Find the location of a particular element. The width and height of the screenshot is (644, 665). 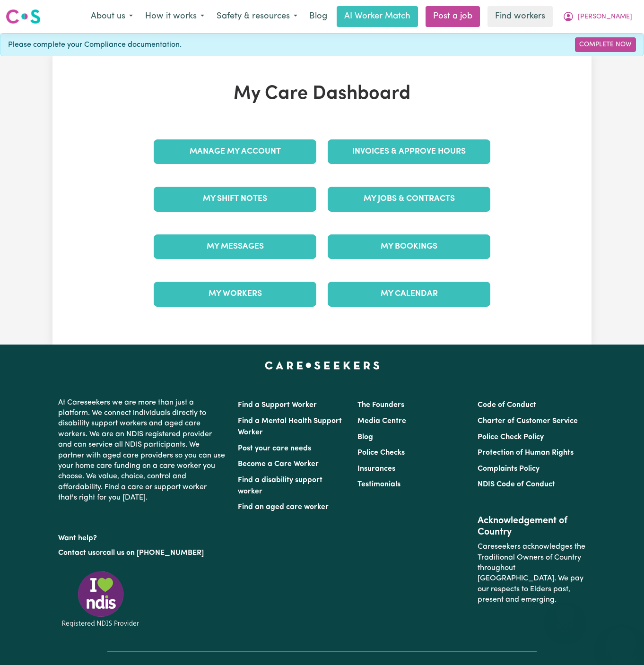

a: My Workers is located at coordinates (235, 294).